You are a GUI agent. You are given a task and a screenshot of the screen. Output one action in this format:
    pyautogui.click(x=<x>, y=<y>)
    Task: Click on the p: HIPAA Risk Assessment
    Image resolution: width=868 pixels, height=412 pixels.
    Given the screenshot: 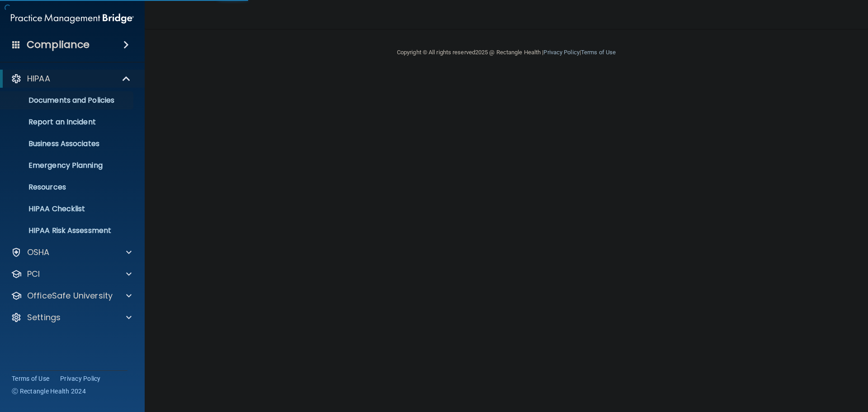 What is the action you would take?
    pyautogui.click(x=67, y=230)
    